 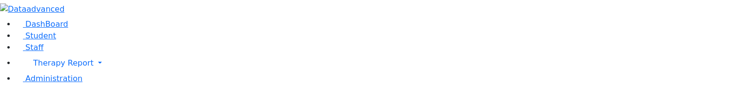 I want to click on span: Administration, so click(x=54, y=79).